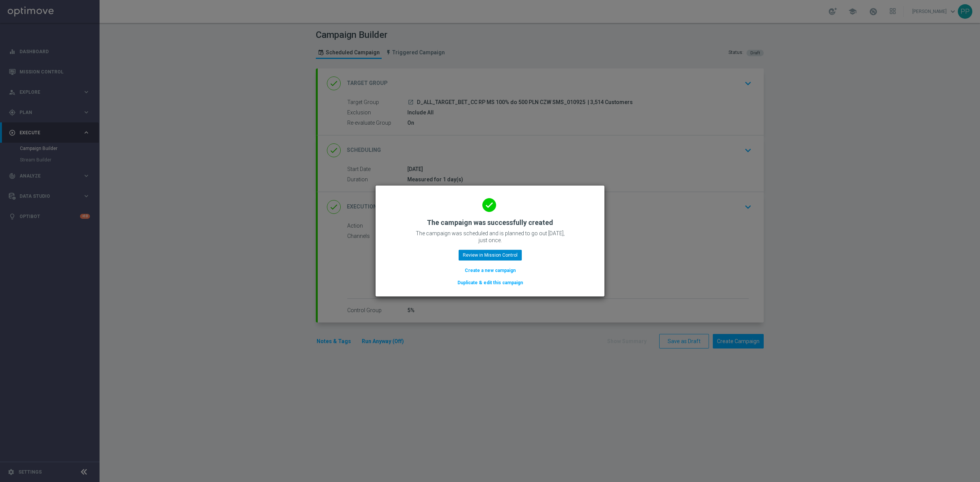  What do you see at coordinates (490, 255) in the screenshot?
I see `button: Review in Mission Control` at bounding box center [490, 255].